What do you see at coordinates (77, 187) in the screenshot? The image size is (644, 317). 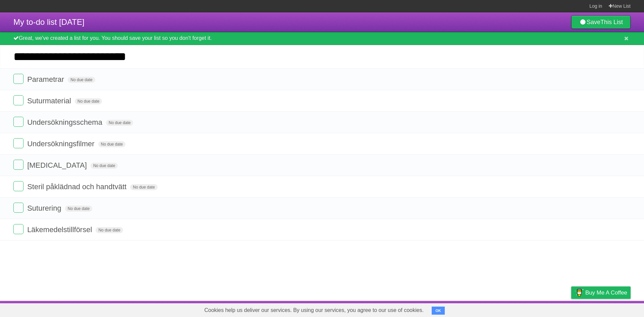 I see `span: Steril påklädnad och handtvätt` at bounding box center [77, 187].